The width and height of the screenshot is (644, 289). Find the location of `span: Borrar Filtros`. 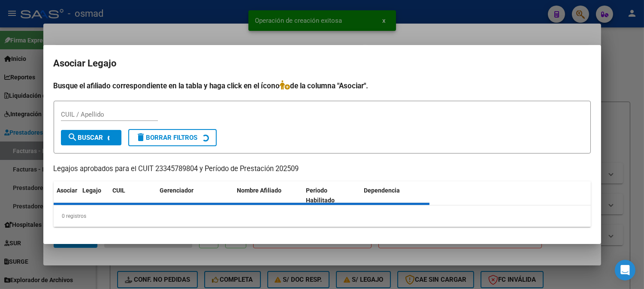

span: Borrar Filtros is located at coordinates (167, 138).